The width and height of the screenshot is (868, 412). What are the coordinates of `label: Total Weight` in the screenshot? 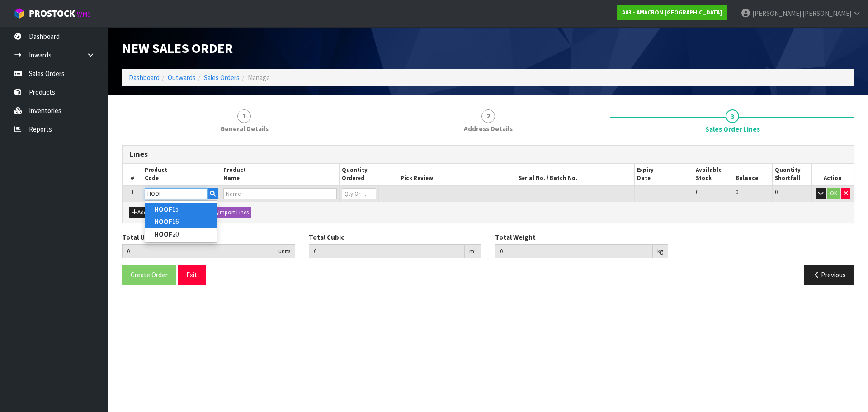 It's located at (516, 237).